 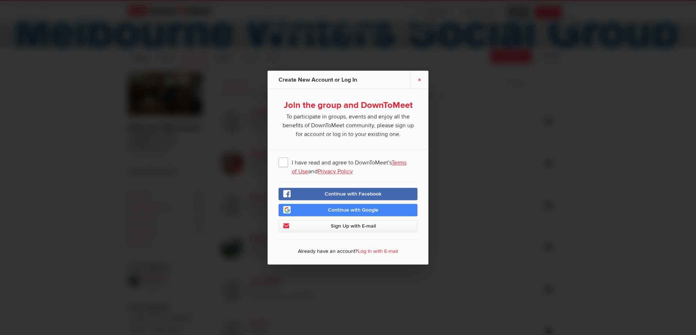 What do you see at coordinates (348, 253) in the screenshot?
I see `p: Already have an account?` at bounding box center [348, 253].